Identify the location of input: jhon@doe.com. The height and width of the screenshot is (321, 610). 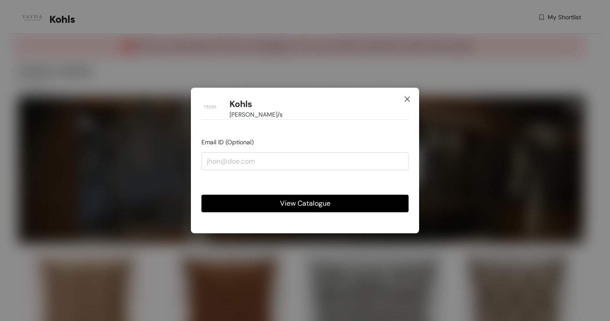
(305, 161).